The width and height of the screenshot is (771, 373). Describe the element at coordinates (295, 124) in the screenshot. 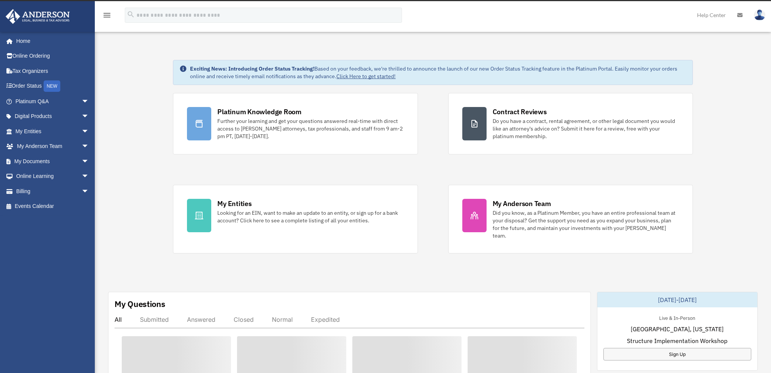

I see `a: Platinum Knowledge Room Further your learning and get your questions answered real-time with dire...` at that location.